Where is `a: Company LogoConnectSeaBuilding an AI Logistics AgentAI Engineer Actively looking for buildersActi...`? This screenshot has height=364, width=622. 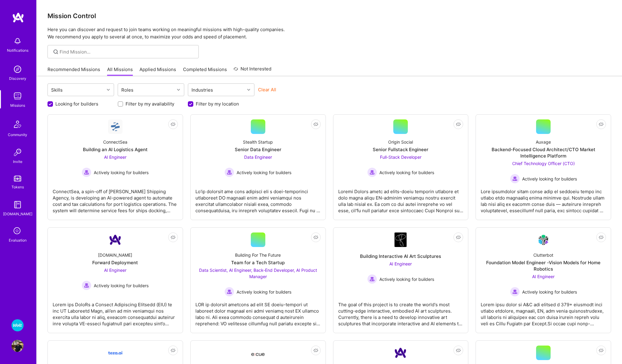
a: Company LogoConnectSeaBuilding an AI Logistics AgentAI Engineer Actively looking for buildersActi... is located at coordinates (115, 167).